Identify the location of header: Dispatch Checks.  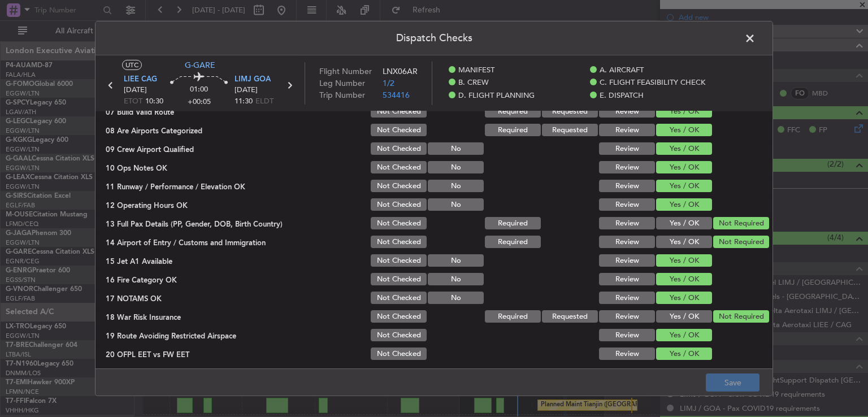
(434, 39).